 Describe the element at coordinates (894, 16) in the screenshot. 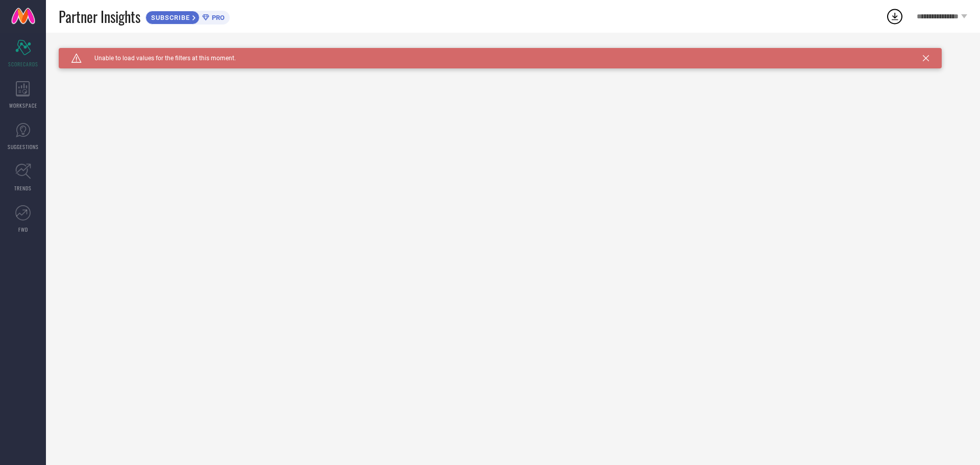

I see `div: Open download list` at that location.